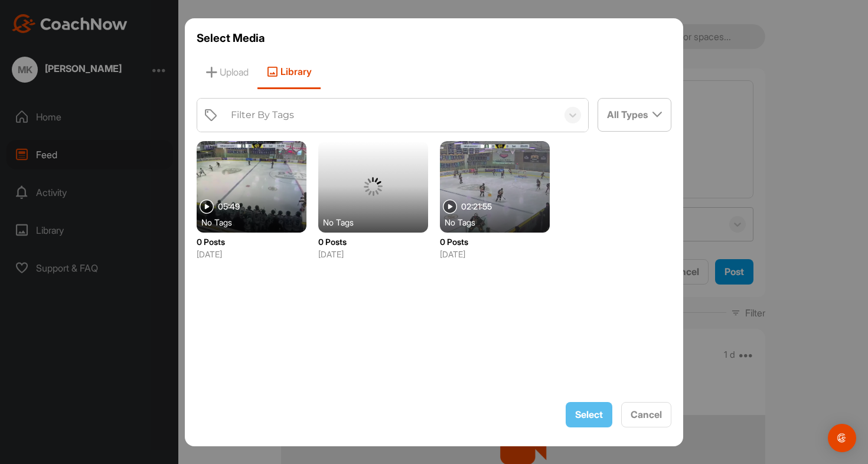  What do you see at coordinates (289, 72) in the screenshot?
I see `span: Library` at bounding box center [289, 72].